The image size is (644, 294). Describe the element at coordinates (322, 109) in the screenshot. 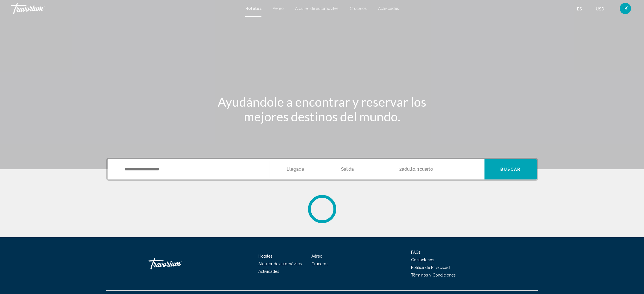

I see `h1: Ayudándole a encontrar y reservar los mejores destinos del mundo.` at that location.